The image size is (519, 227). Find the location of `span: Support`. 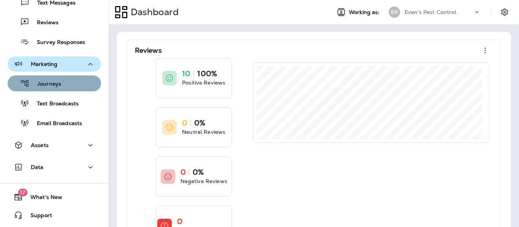

span: Support is located at coordinates (37, 217).